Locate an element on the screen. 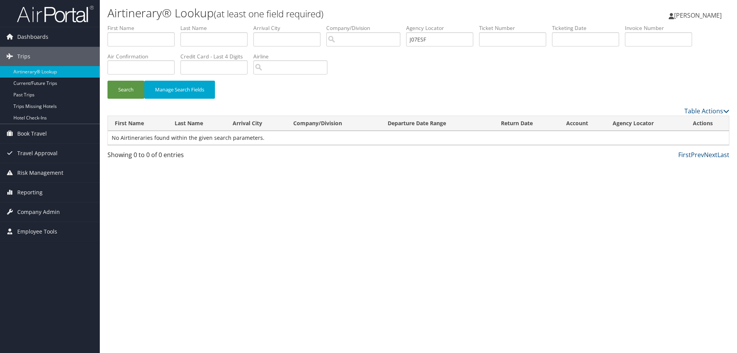  label: Company/Division is located at coordinates (366, 28).